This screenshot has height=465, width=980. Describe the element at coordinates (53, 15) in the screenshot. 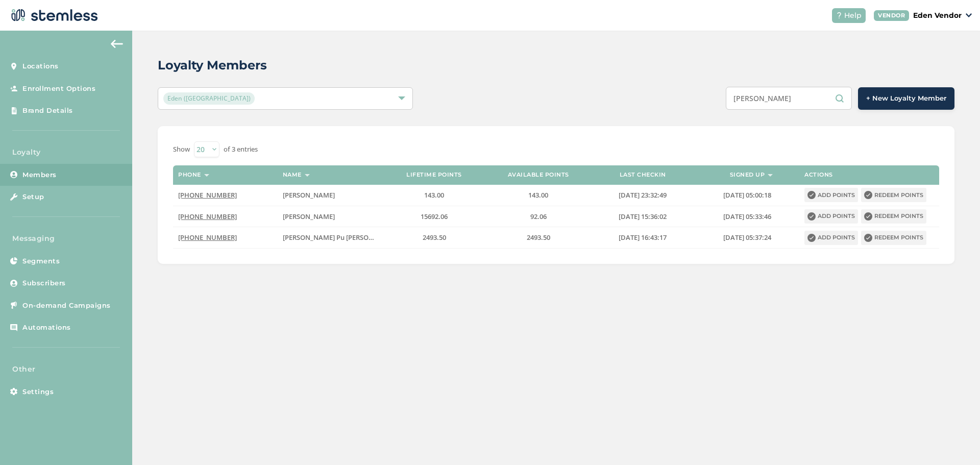

I see `img: logo-dark-0685b13c.svg` at that location.